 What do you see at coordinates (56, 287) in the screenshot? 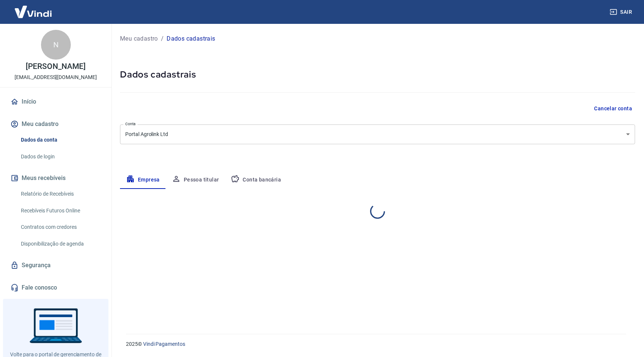
I see `a: Fale conosco` at bounding box center [56, 287].